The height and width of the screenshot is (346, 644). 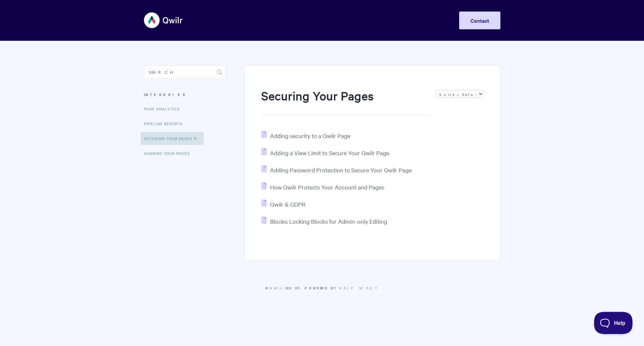 What do you see at coordinates (169, 153) in the screenshot?
I see `a: Sharing Your Pages` at bounding box center [169, 153].